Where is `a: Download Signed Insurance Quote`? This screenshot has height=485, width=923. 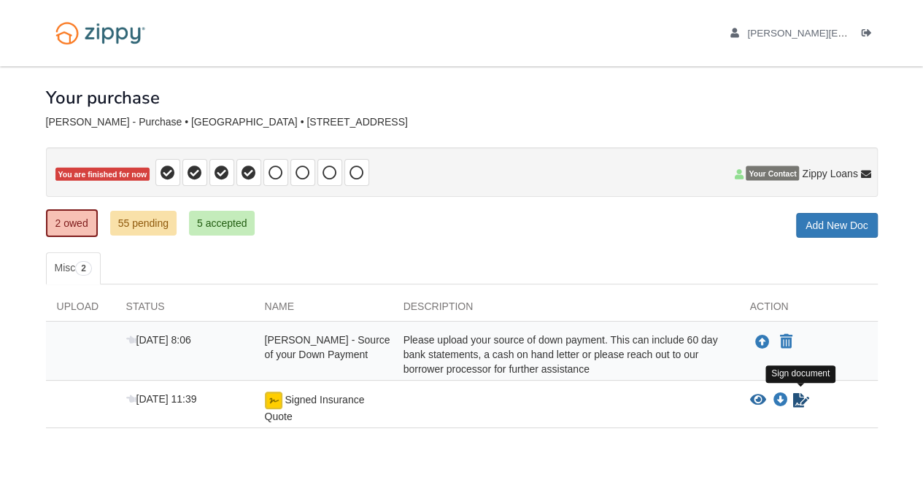 a: Download Signed Insurance Quote is located at coordinates (781, 401).